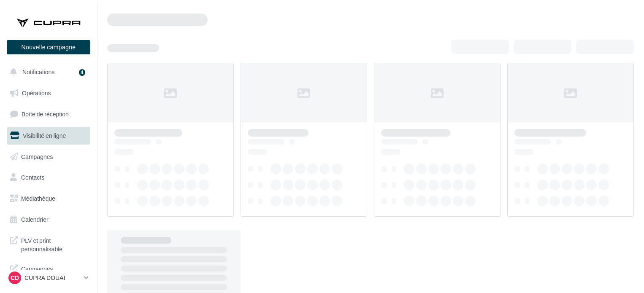 The image size is (644, 293). Describe the element at coordinates (49, 136) in the screenshot. I see `a: Visibilité en ligne` at that location.